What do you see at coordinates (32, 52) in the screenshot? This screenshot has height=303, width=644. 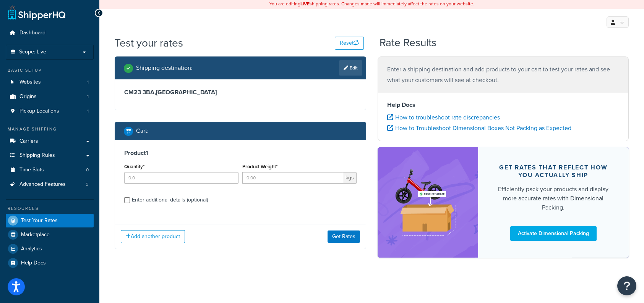 I see `span: Scope: Live` at bounding box center [32, 52].